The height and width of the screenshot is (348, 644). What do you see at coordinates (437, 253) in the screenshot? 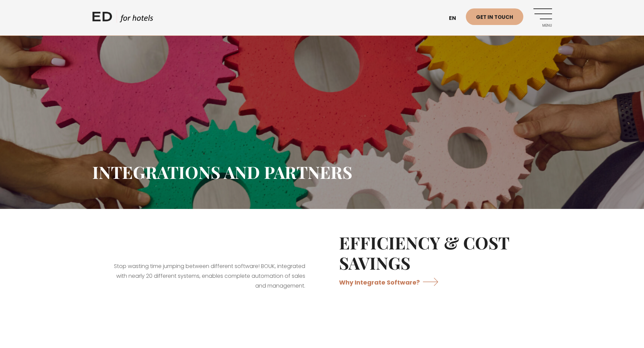
I see `h2: EFFICIENCY & COST SAVINGS` at bounding box center [437, 253].